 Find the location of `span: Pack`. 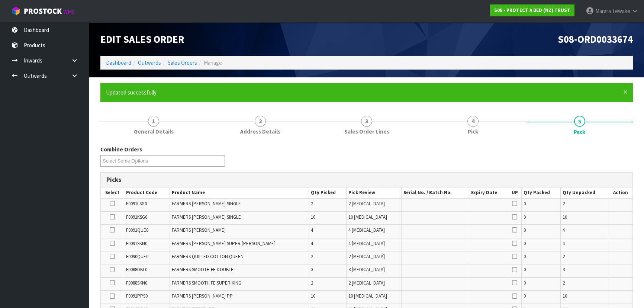

span: Pack is located at coordinates (579, 132).